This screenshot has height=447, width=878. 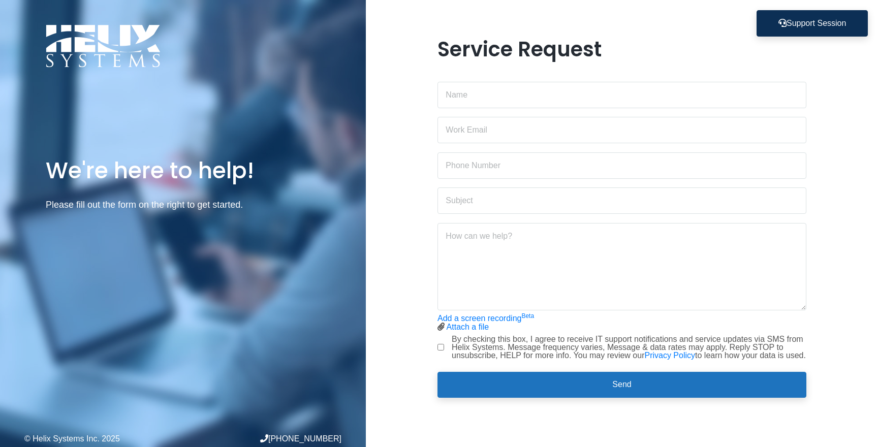 I want to click on input: Work Email, so click(x=622, y=130).